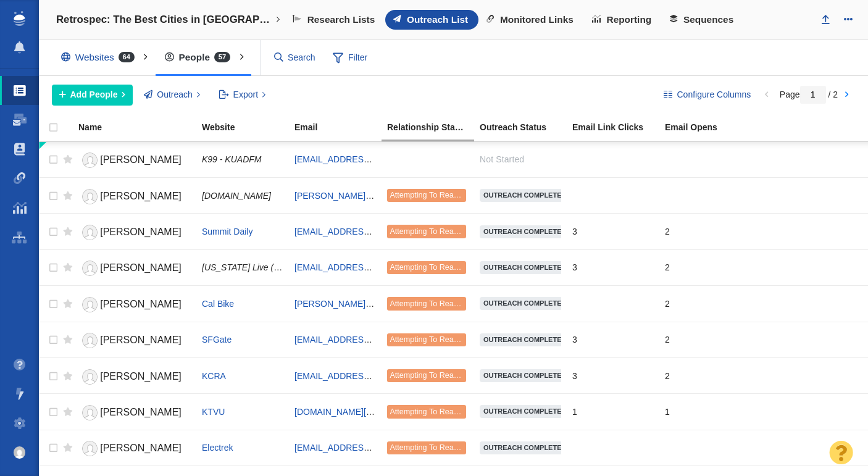 The width and height of the screenshot is (868, 476). I want to click on span: Reporting, so click(629, 19).